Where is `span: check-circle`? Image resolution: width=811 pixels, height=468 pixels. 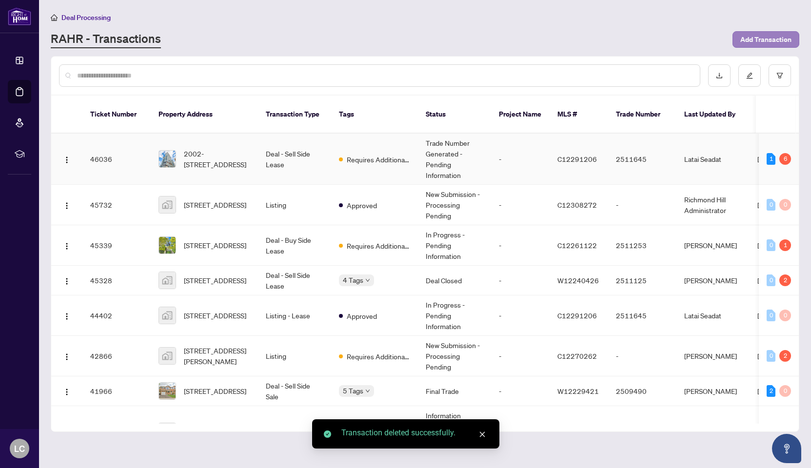 span: check-circle is located at coordinates (327, 434).